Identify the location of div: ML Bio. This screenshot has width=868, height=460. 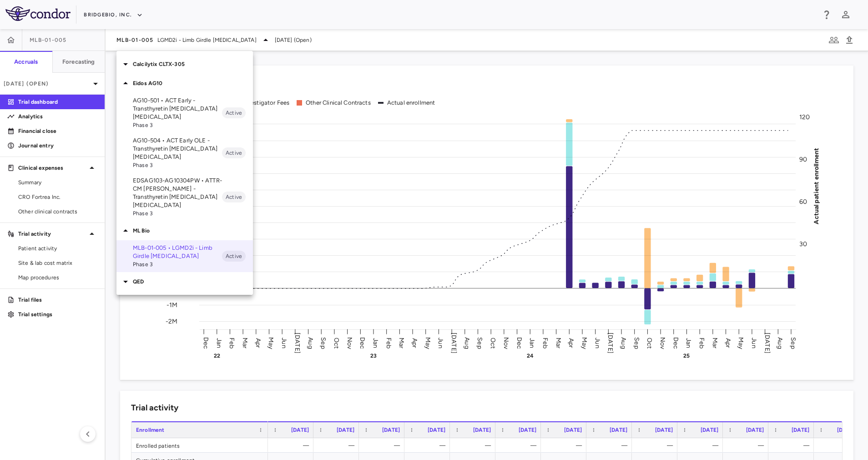
(185, 230).